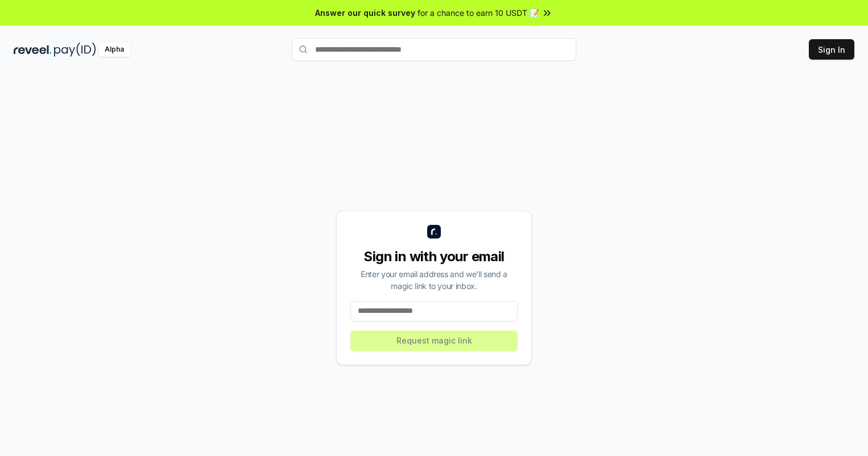 The image size is (868, 456). I want to click on img: pay_id, so click(75, 49).